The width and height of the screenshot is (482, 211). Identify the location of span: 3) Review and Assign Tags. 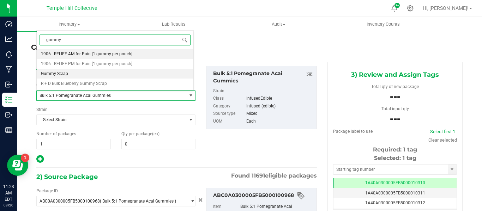
(395, 75).